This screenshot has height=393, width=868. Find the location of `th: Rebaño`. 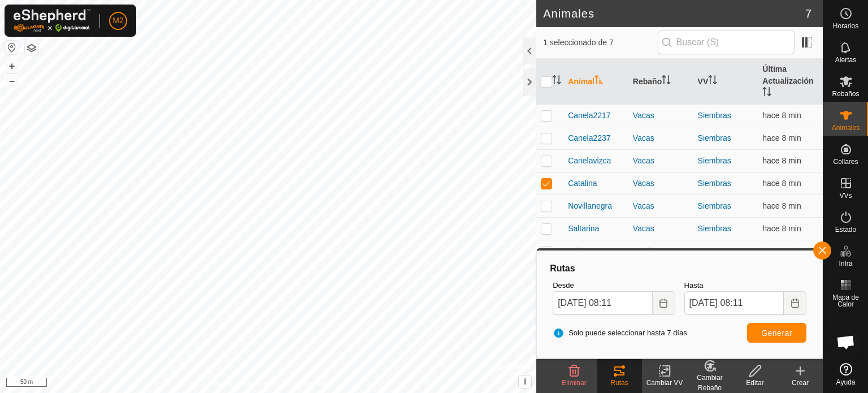

th: Rebaño is located at coordinates (661, 81).